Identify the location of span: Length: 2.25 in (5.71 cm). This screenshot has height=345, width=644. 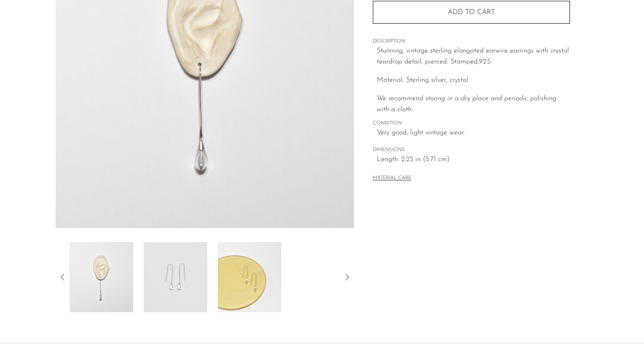
(473, 160).